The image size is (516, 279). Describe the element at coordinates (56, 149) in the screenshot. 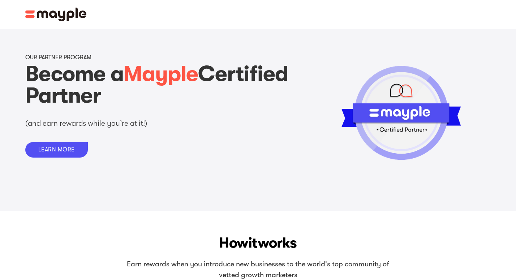

I see `div: LEARN MORE` at that location.